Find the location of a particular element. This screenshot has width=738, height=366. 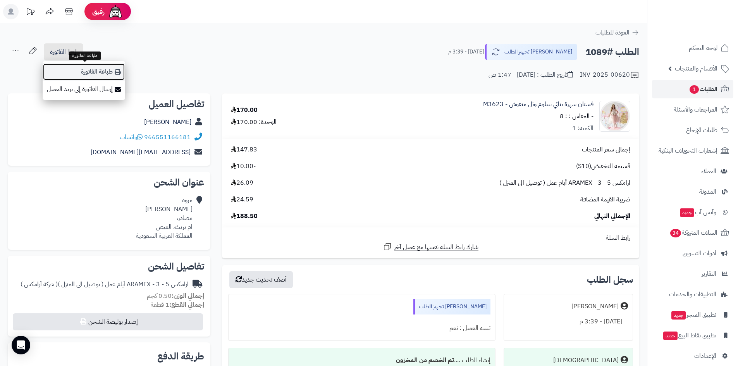

a: فستان سهرة بناتي بيبلوم وتل منفوش - M3623 is located at coordinates (538, 104).